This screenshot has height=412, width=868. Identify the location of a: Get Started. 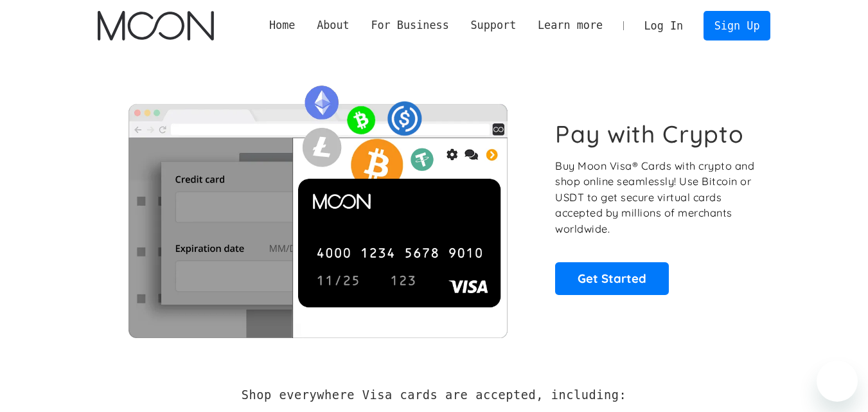
(611, 278).